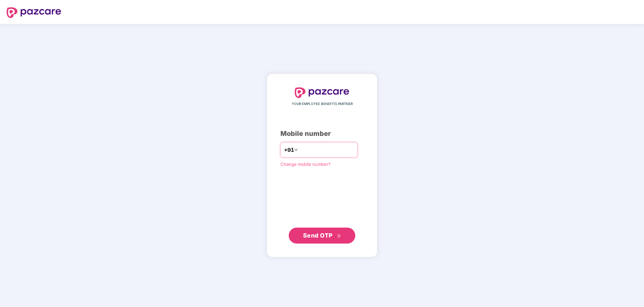  What do you see at coordinates (322, 104) in the screenshot?
I see `span: YOUR EMPLOYEE BENEFITS PARTNER` at bounding box center [322, 104].